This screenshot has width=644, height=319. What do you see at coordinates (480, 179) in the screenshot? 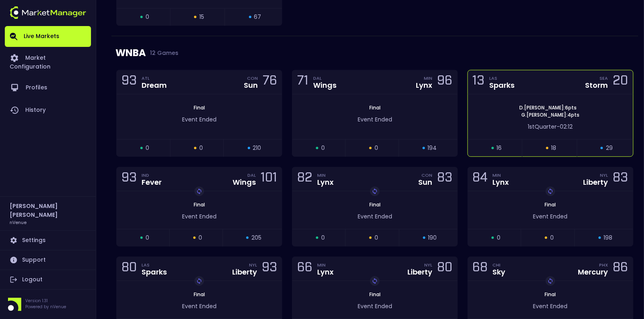
I see `div: 84` at bounding box center [480, 179].